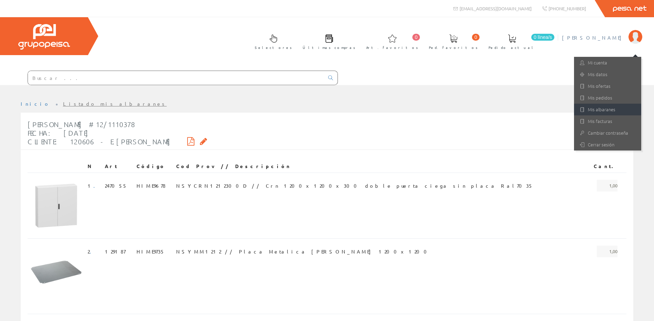  What do you see at coordinates (93, 186) in the screenshot?
I see `span: 1` at bounding box center [93, 186].